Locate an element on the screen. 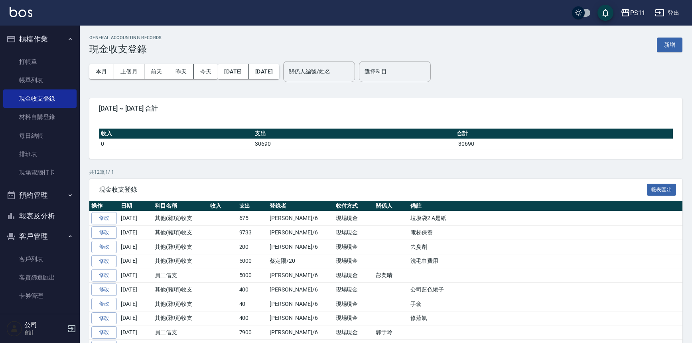 This screenshot has height=343, width=692. th: 收入 is located at coordinates (223, 206).